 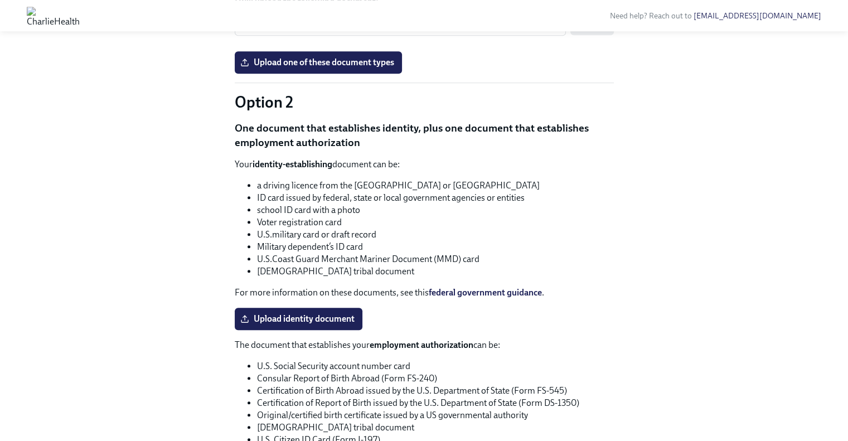 I want to click on li: U.S. Social Security account number card, so click(x=436, y=366).